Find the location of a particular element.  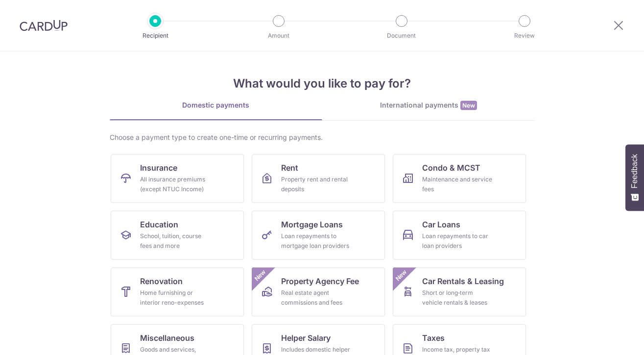

span: Mortgage Loans is located at coordinates (312, 224).